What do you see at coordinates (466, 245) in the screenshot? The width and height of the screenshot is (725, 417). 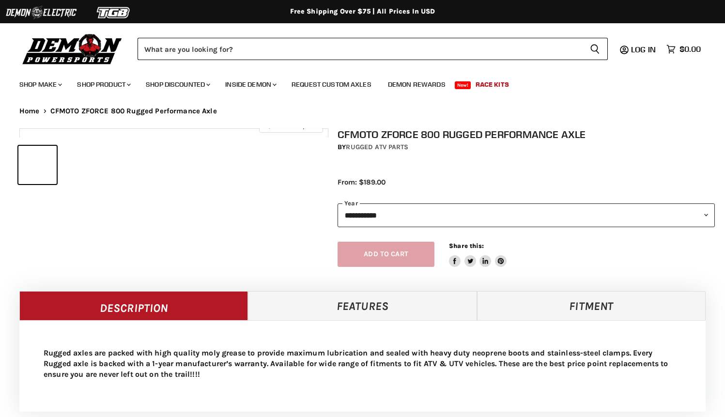 I see `span: Share this:` at bounding box center [466, 245].